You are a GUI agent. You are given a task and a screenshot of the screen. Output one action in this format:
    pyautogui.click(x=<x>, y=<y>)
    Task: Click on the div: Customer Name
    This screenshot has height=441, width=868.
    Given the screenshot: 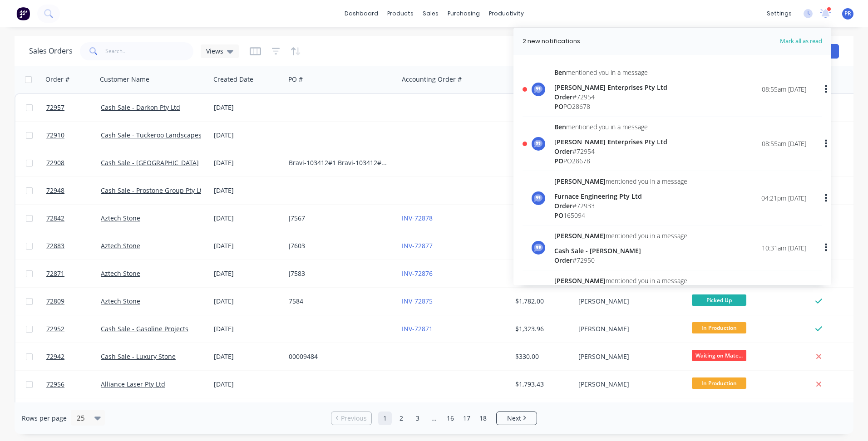 What is the action you would take?
    pyautogui.click(x=124, y=79)
    